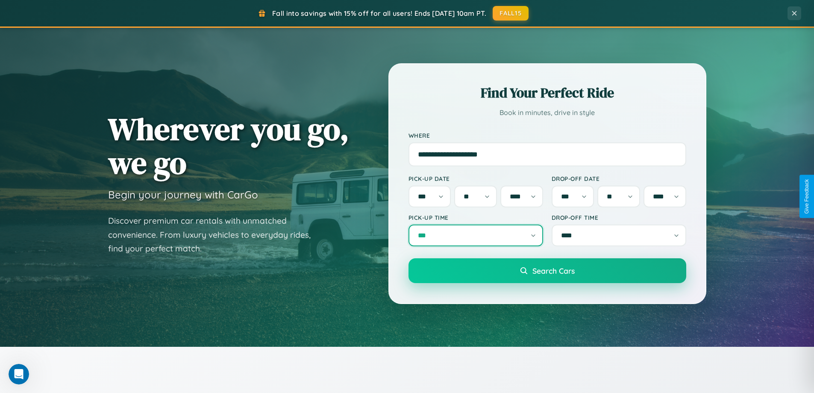 This screenshot has height=393, width=814. Describe the element at coordinates (619, 217) in the screenshot. I see `label: Drop-off Time` at that location.